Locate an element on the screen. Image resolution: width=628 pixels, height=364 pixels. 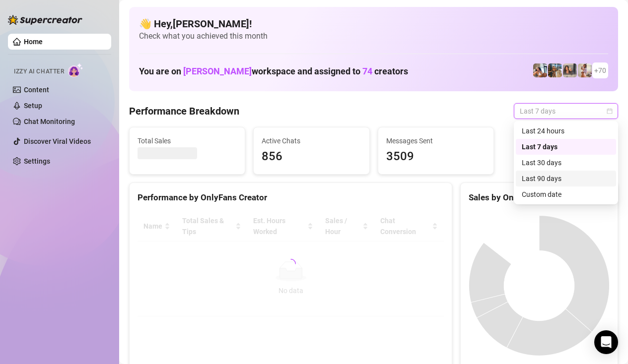
div: Last 90 days is located at coordinates (566, 179).